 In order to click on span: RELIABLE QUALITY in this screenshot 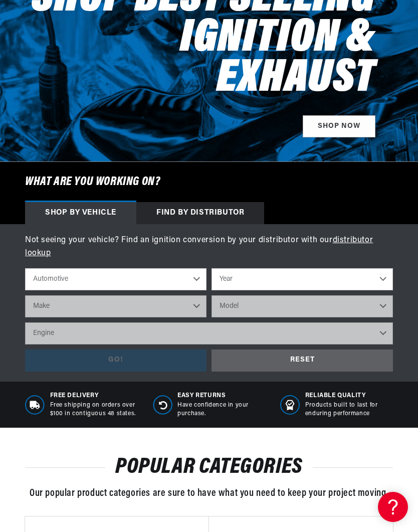, I will do `click(349, 396)`.